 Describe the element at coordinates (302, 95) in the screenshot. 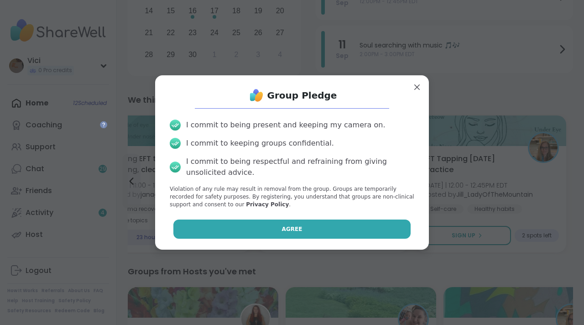

I see `h1: Group Pledge` at that location.